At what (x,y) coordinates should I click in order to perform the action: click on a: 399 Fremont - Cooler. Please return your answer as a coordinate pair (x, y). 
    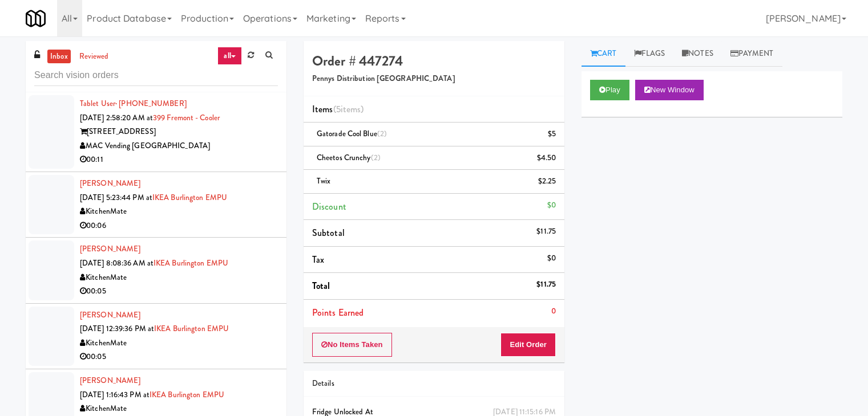
    Looking at the image, I should click on (186, 117).